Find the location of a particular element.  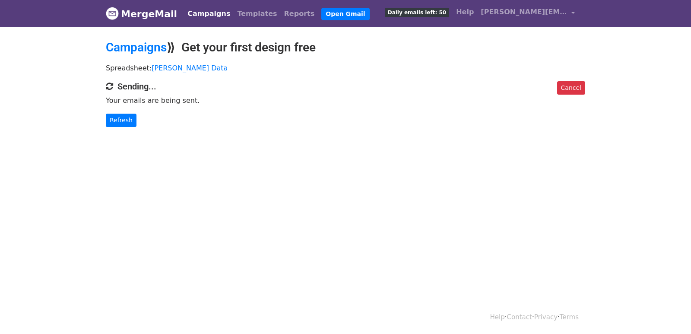

a: Open Gmail is located at coordinates (345, 14).